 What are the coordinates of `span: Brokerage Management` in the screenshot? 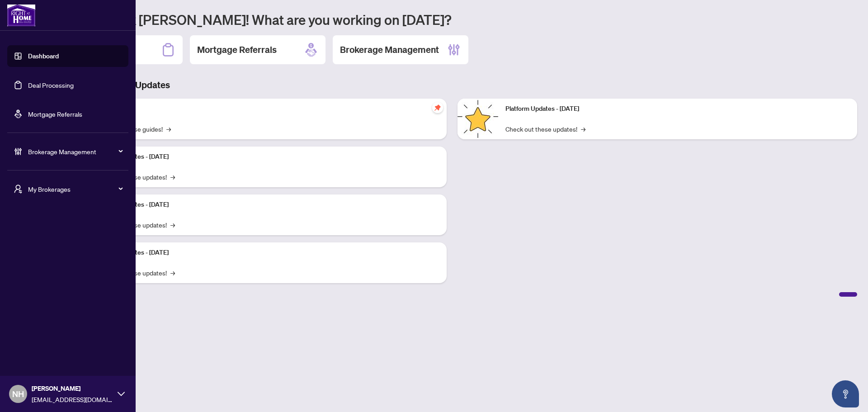 It's located at (75, 152).